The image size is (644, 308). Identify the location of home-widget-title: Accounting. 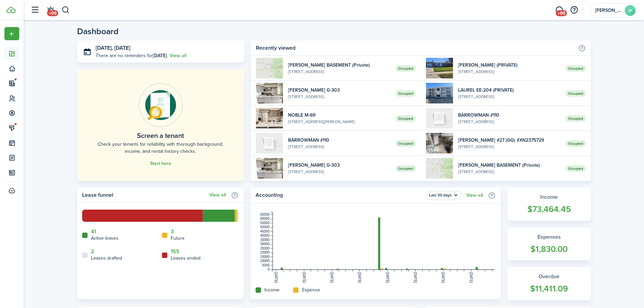
(340, 196).